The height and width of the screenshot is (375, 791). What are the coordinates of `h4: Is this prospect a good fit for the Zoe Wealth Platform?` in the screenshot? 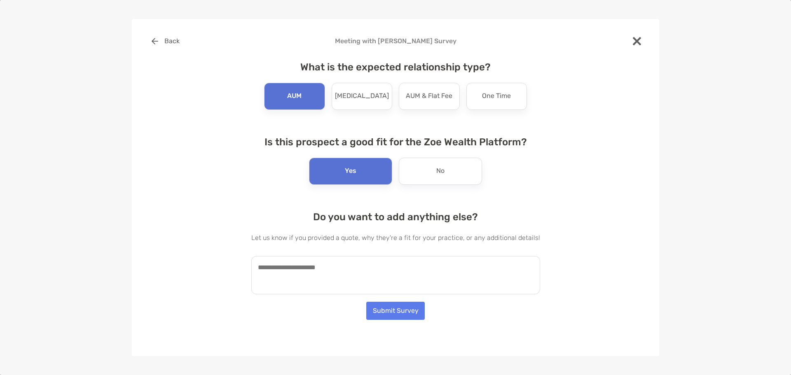 It's located at (395, 142).